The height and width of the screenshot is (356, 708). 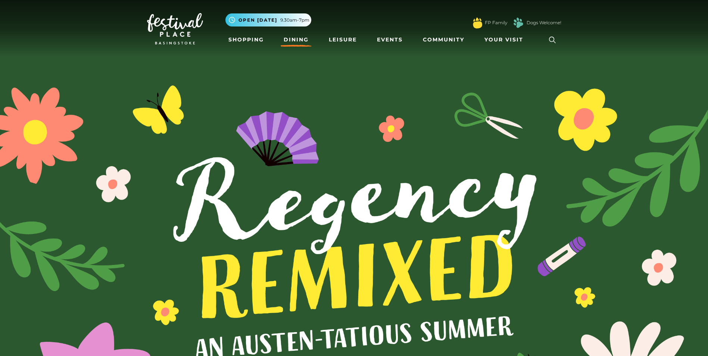 What do you see at coordinates (295, 20) in the screenshot?
I see `span: 9.30am-7pm` at bounding box center [295, 20].